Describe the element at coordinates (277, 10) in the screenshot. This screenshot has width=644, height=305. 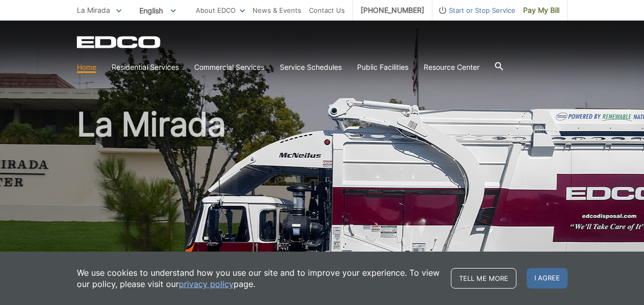
I see `a: News & Events` at that location.